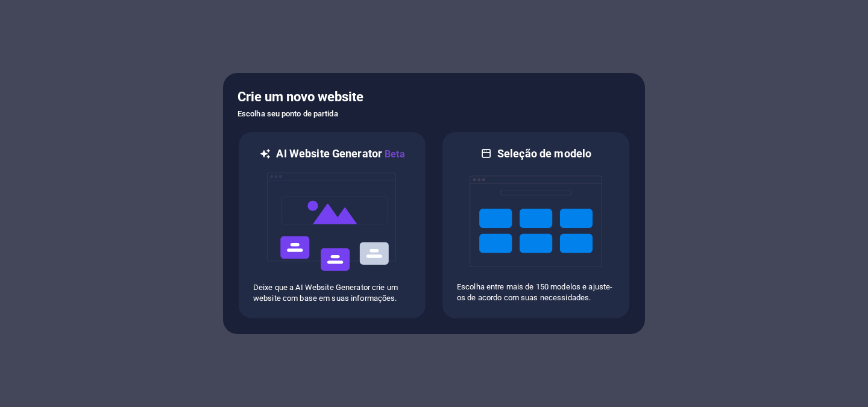  I want to click on h5: Crie um novo website, so click(434, 97).